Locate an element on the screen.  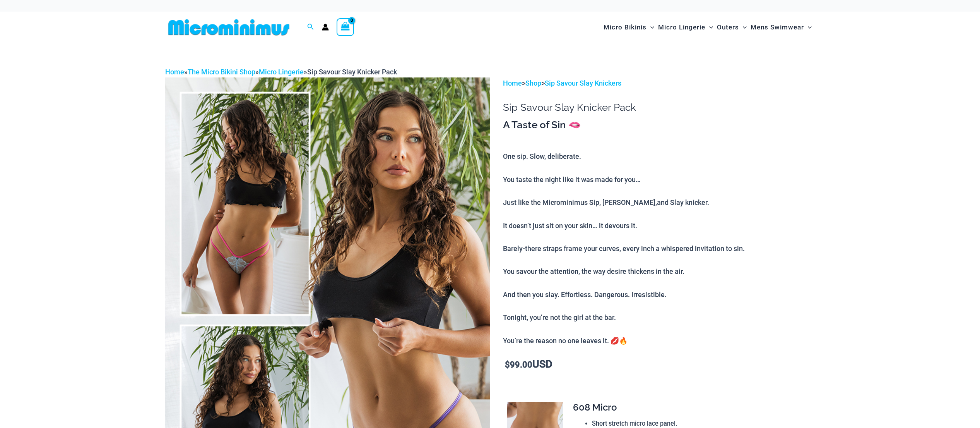
span: Micro Bikinis is located at coordinates (625, 27).